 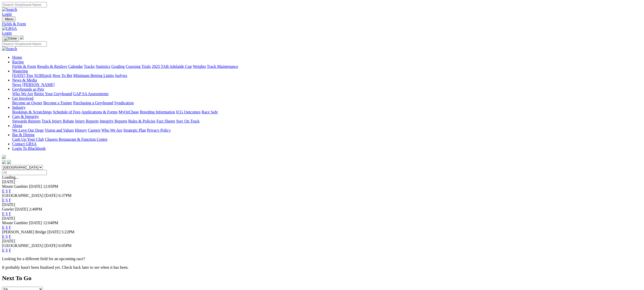 I want to click on a: News, so click(x=17, y=84).